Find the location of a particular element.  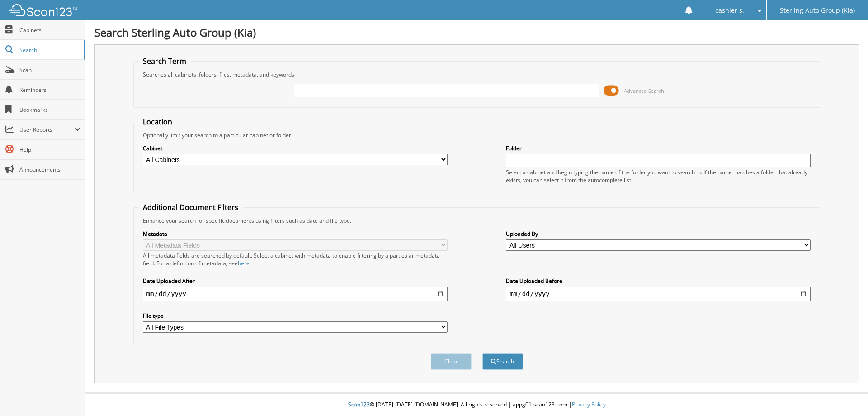

input: start is located at coordinates (295, 294).